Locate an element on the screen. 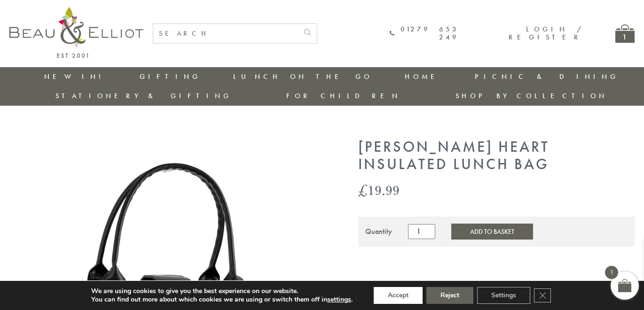 The width and height of the screenshot is (644, 310). input: SEARCH is located at coordinates (225, 33).